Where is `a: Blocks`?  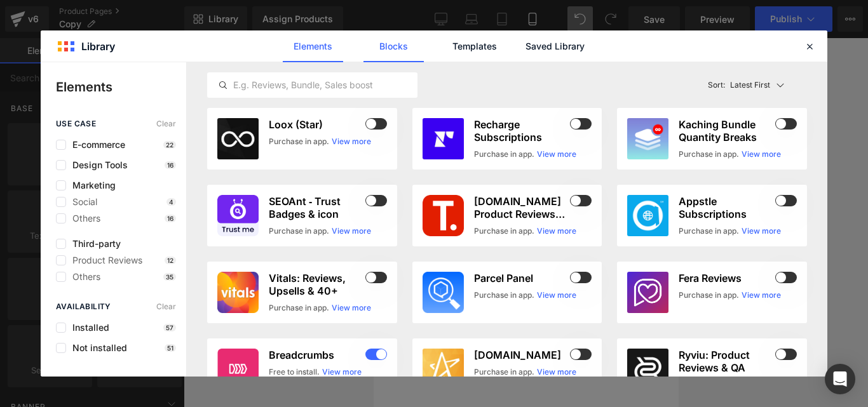
a: Blocks is located at coordinates (393, 47).